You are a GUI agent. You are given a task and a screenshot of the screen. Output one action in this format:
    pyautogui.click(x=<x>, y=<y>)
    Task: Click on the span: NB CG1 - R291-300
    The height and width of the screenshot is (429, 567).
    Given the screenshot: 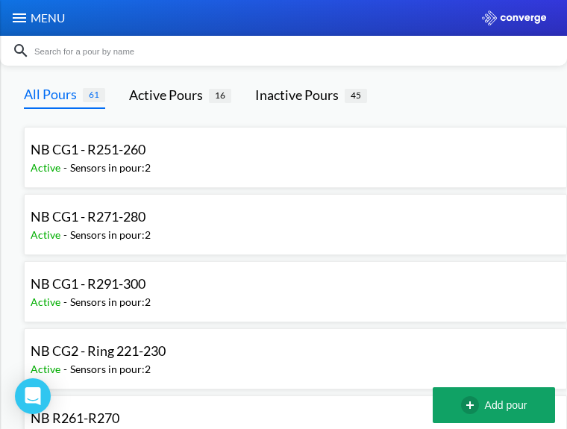 What is the action you would take?
    pyautogui.click(x=88, y=283)
    